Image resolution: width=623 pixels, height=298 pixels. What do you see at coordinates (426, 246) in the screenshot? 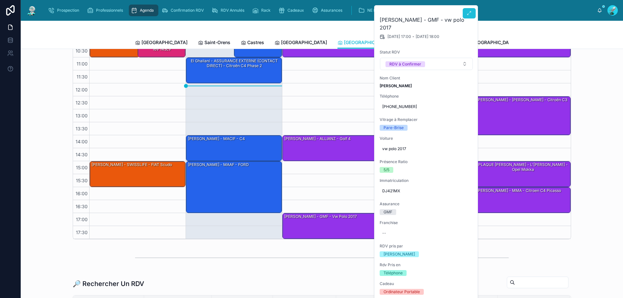
I see `span: RDV pris par` at bounding box center [426, 246].